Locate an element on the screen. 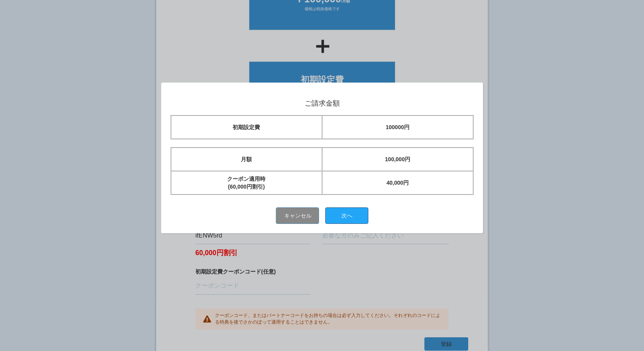 The width and height of the screenshot is (644, 351). h1: ご請求金額 is located at coordinates (322, 103).